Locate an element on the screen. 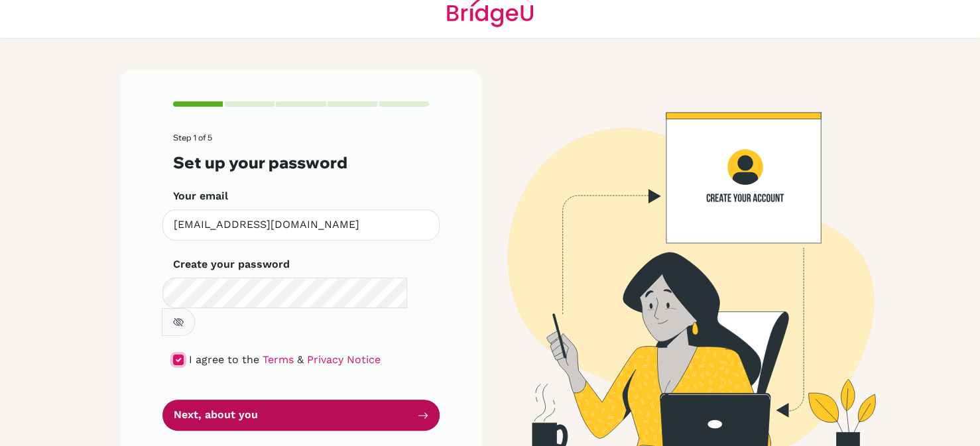 This screenshot has width=980, height=446. span: Step 1 of 5 is located at coordinates (192, 137).